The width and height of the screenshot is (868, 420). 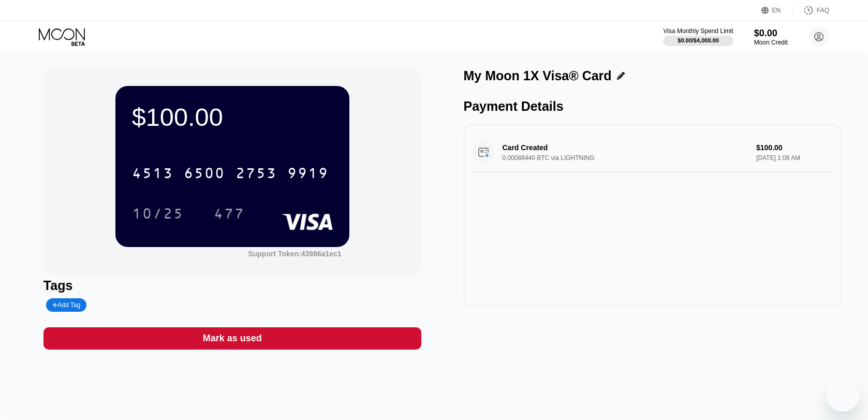 I want to click on div: Mark as used, so click(x=233, y=338).